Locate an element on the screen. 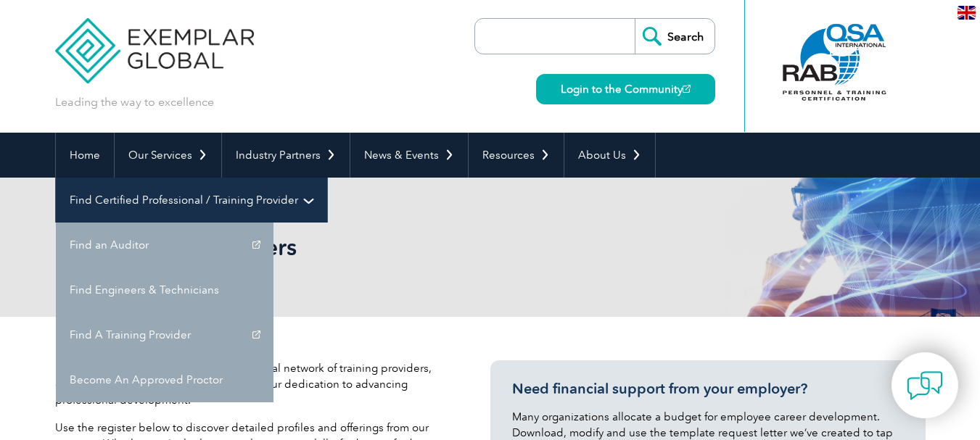 This screenshot has width=980, height=440. a: Find an Auditor is located at coordinates (164, 245).